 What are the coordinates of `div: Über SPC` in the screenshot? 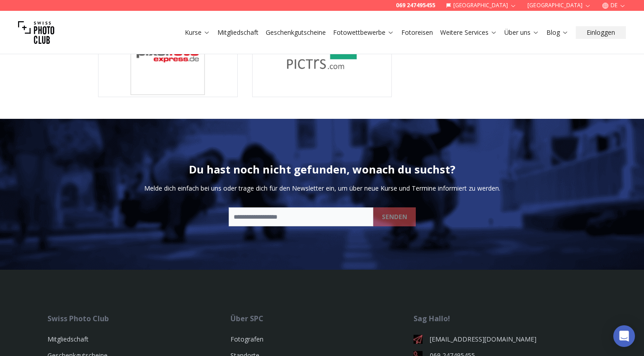 It's located at (322, 318).